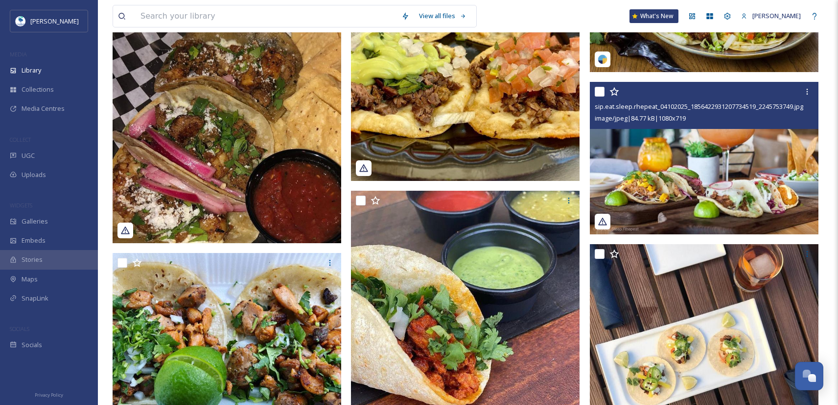  I want to click on img: sip.eat.sleep.rhepeat_04102025_1856422931207734519_2245753749.jpg, so click(704, 158).